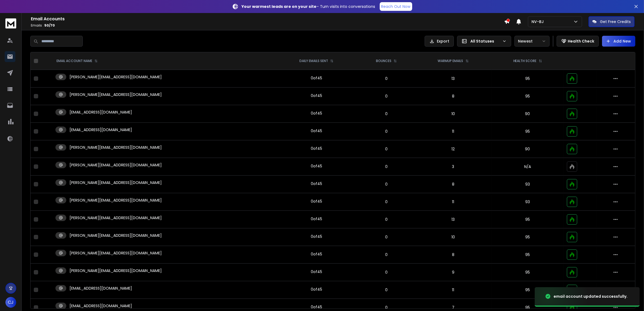  What do you see at coordinates (532, 41) in the screenshot?
I see `button: Newest` at bounding box center [532, 41].